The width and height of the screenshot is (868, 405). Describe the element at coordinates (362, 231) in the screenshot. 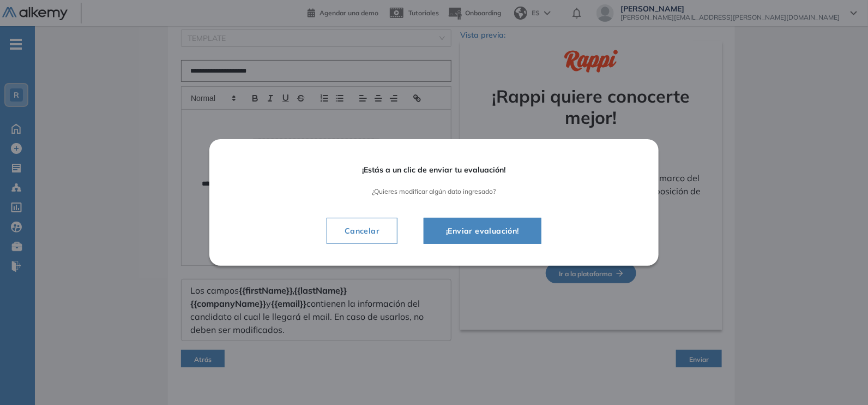

I see `button: Cancelar` at that location.